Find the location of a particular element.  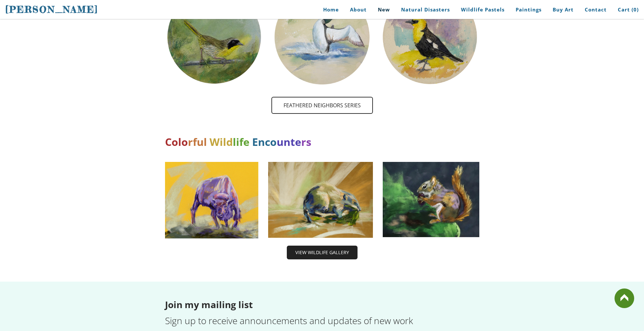

a: Feathered Neighbors Series is located at coordinates (322, 106).